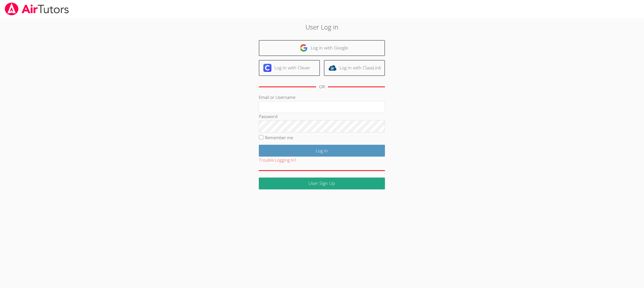  Describe the element at coordinates (333, 68) in the screenshot. I see `img: classlink-logo-d6bb404cc1216ec64c9a2012d9dc4662098be43eaf13dc465df04b49fa7ab582.svg` at that location.